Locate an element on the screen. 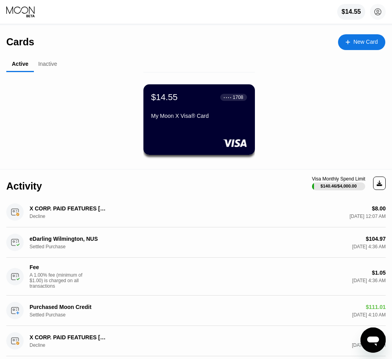 Image resolution: width=392 pixels, height=359 pixels. div: 1708 is located at coordinates (238, 97).